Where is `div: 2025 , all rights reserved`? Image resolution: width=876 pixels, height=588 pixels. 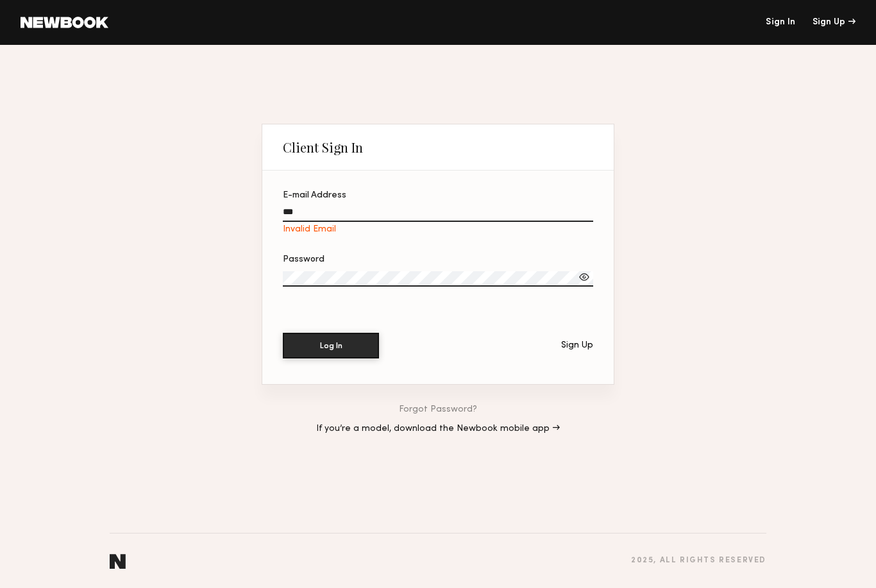 div: 2025 , all rights reserved is located at coordinates (698, 561).